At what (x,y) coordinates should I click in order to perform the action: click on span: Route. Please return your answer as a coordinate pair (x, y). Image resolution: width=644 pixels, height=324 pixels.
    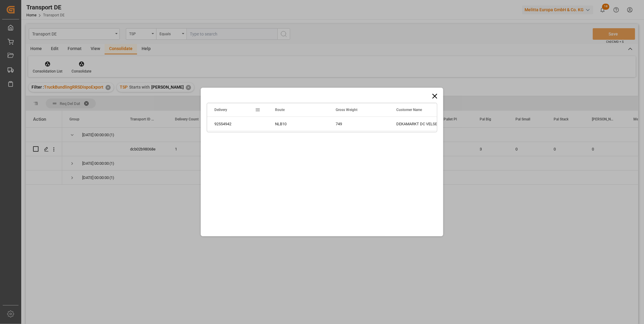
    Looking at the image, I should click on (280, 110).